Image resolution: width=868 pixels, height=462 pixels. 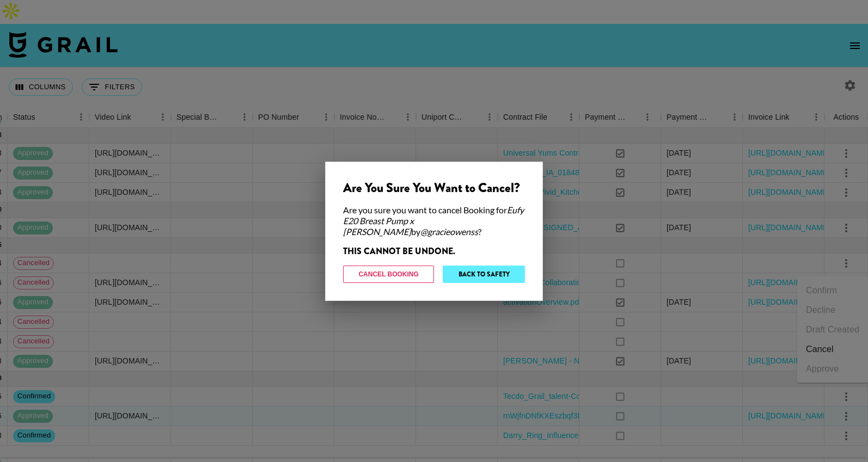 What do you see at coordinates (434, 252) in the screenshot?
I see `div: THIS CANNOT BE UNDONE.` at bounding box center [434, 252].